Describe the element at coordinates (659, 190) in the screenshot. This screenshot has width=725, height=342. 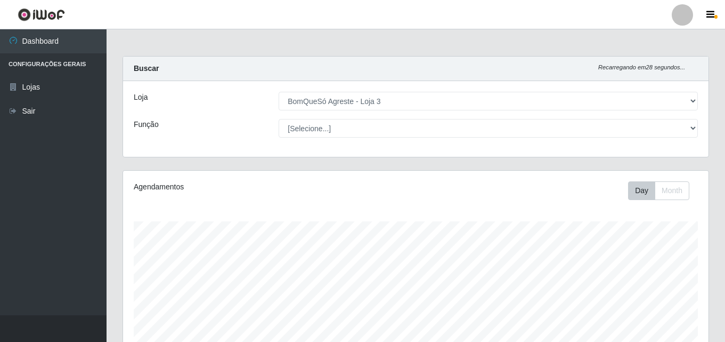
I see `div: First group` at that location.